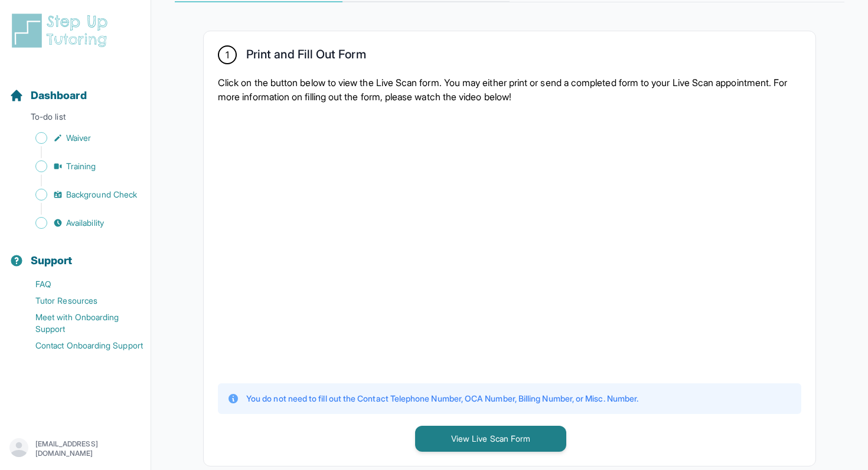 This screenshot has width=868, height=470. Describe the element at coordinates (80, 301) in the screenshot. I see `a: Tutor Resources` at that location.